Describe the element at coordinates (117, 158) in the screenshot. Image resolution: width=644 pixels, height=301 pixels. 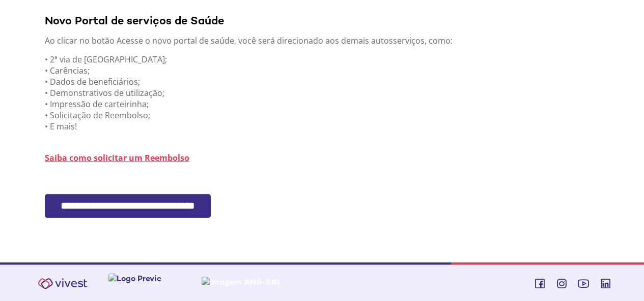
I see `a: Saiba como solicitar um Reembolso` at that location.